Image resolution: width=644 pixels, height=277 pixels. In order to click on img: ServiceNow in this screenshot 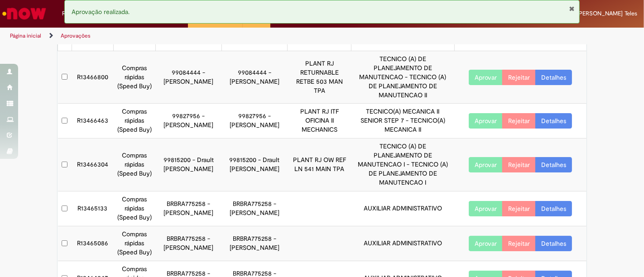, I will do `click(24, 14)`.